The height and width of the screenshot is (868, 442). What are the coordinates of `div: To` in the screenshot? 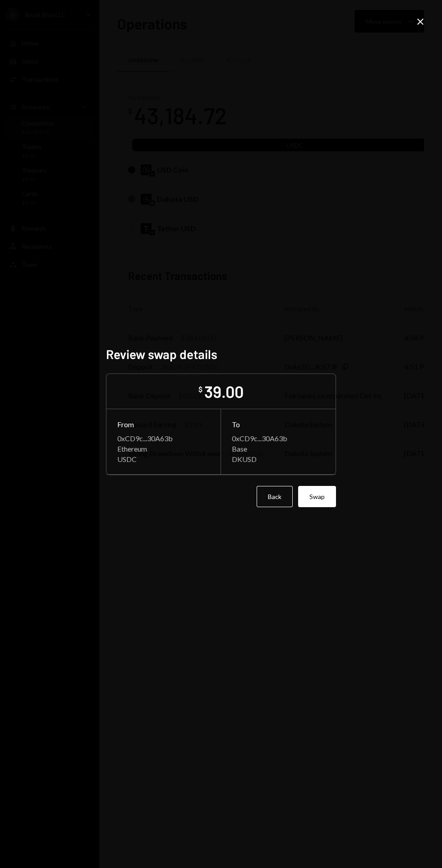 It's located at (278, 424).